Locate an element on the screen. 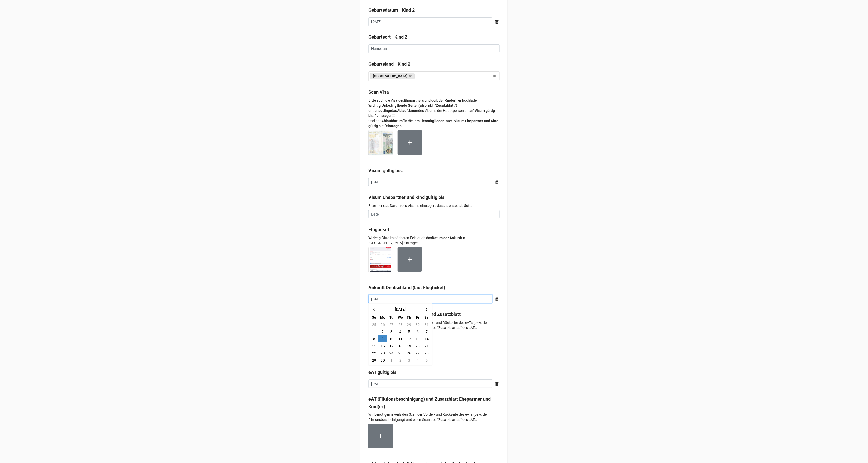 The image size is (868, 463). th: Tu is located at coordinates (392, 317).